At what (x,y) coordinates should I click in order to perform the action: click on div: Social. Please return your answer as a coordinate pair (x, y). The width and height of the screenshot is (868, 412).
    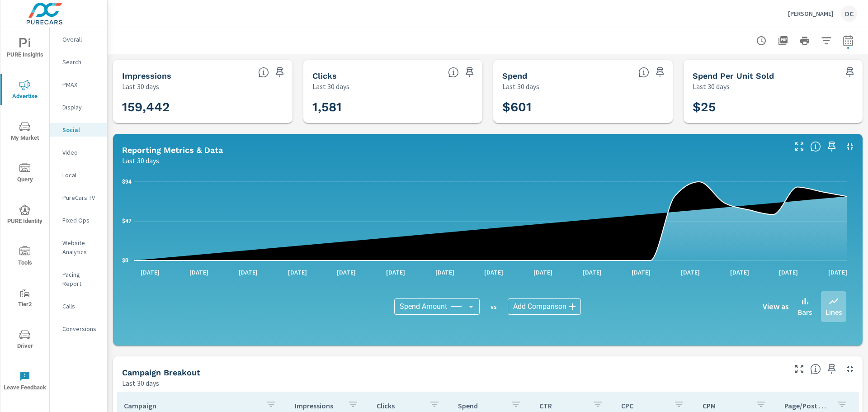
    Looking at the image, I should click on (78, 130).